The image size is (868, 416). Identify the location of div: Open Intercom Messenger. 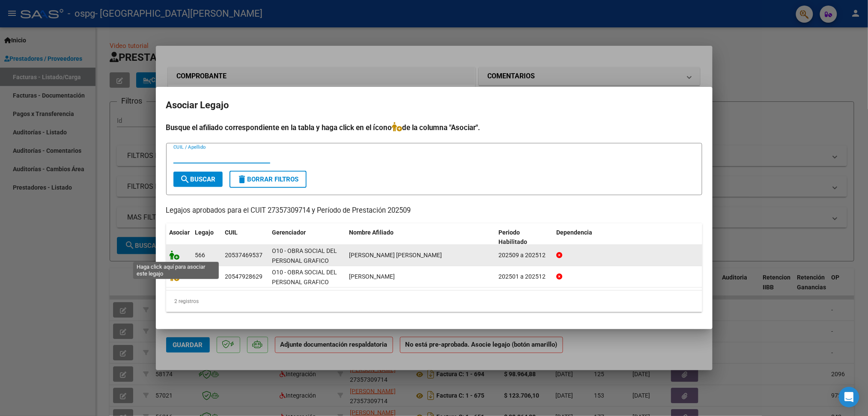
(849, 398).